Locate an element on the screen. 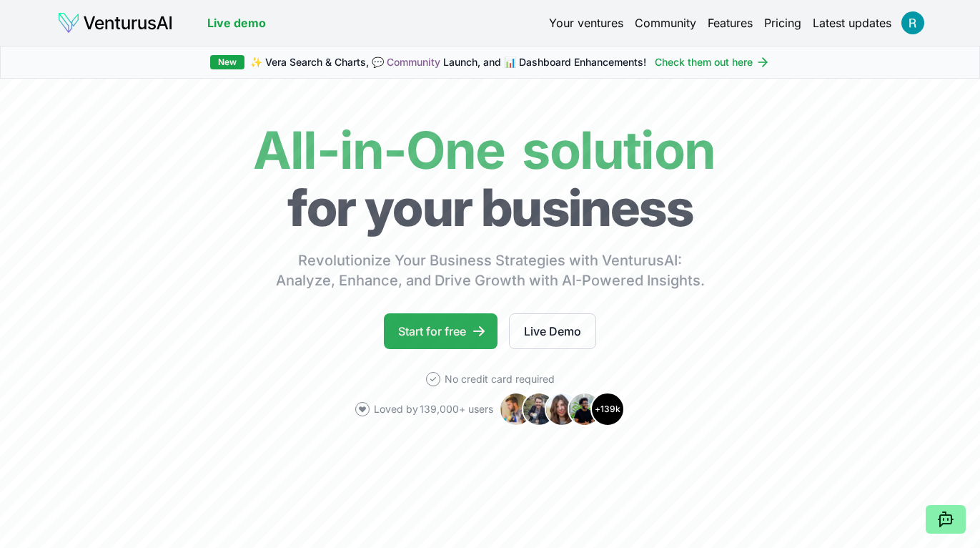  a: Pricing is located at coordinates (783, 22).